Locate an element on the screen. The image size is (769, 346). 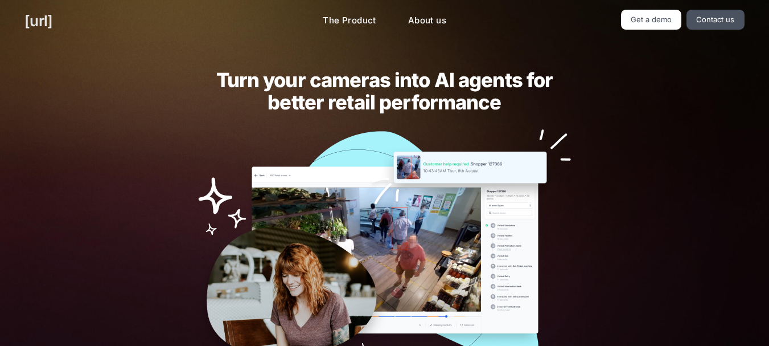
a: About us is located at coordinates (427, 21).